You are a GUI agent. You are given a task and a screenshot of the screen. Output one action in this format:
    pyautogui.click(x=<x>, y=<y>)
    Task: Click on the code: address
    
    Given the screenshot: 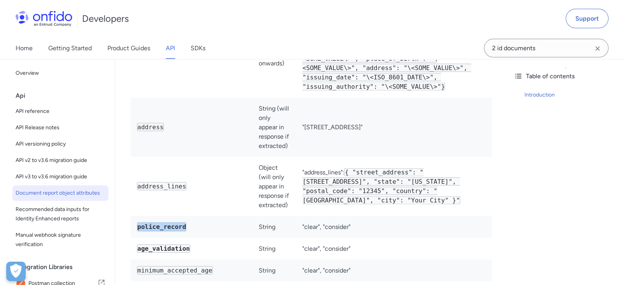 What is the action you would take?
    pyautogui.click(x=150, y=127)
    